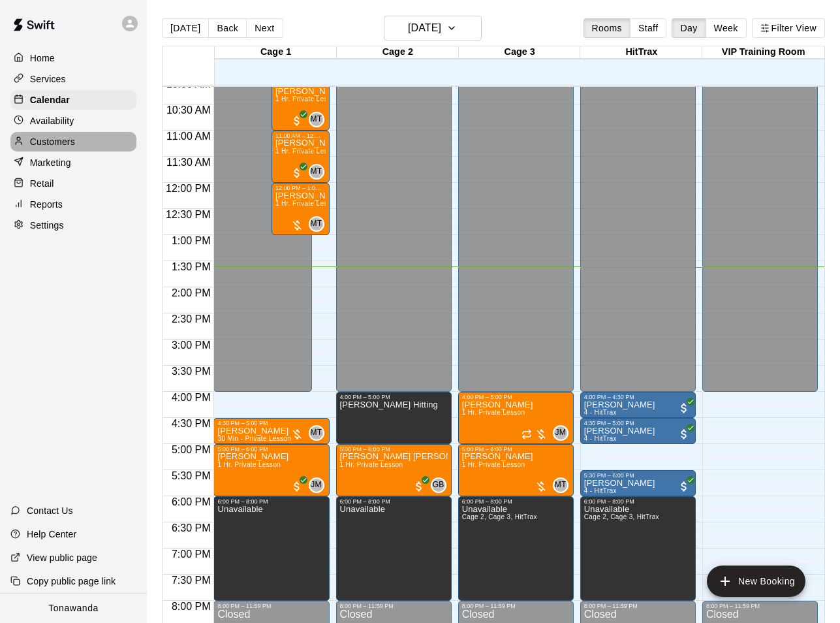  Describe the element at coordinates (319, 485) in the screenshot. I see `span: Jared MacFarland` at that location.